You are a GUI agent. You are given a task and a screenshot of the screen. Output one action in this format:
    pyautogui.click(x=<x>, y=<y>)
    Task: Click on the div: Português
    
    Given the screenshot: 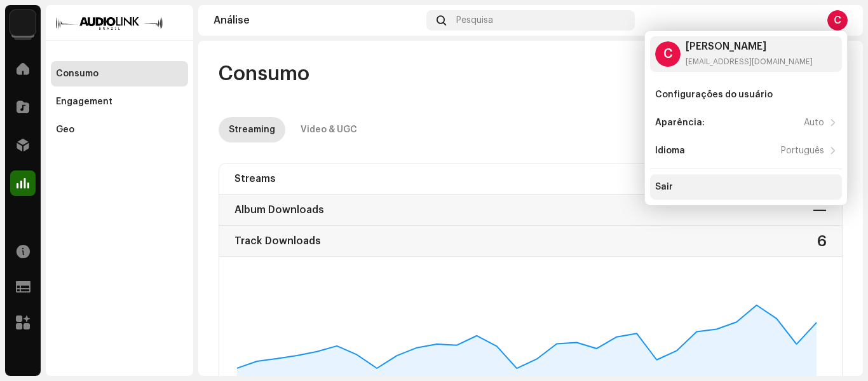 What is the action you would take?
    pyautogui.click(x=803, y=151)
    